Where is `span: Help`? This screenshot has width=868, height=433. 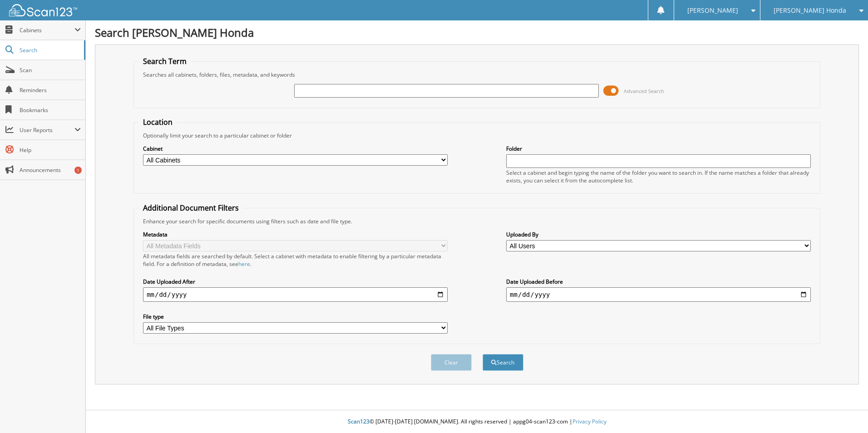
span: Help is located at coordinates (50, 150).